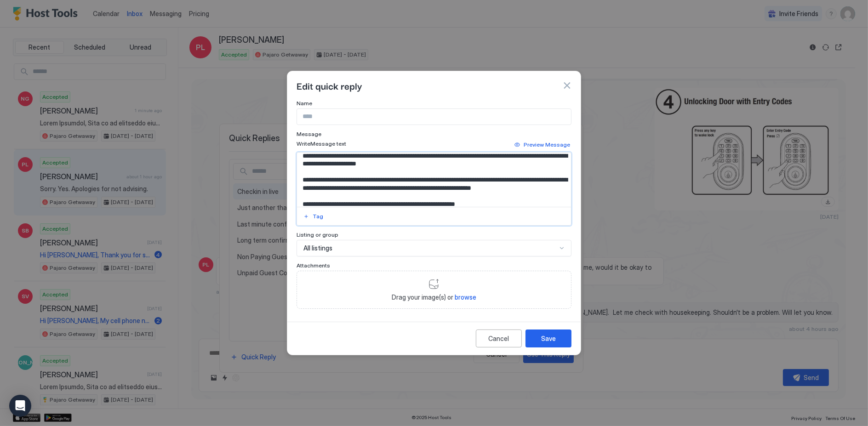 This screenshot has width=868, height=426. Describe the element at coordinates (317, 217) in the screenshot. I see `div: Tag` at that location.